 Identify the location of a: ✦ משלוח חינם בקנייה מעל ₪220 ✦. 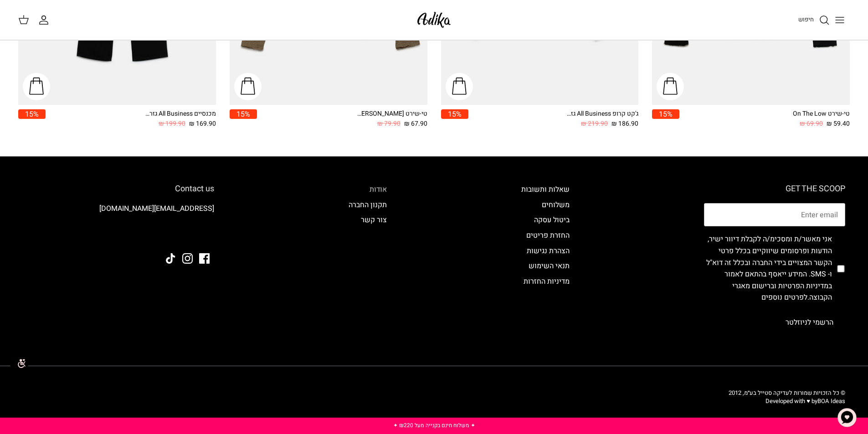
(434, 425).